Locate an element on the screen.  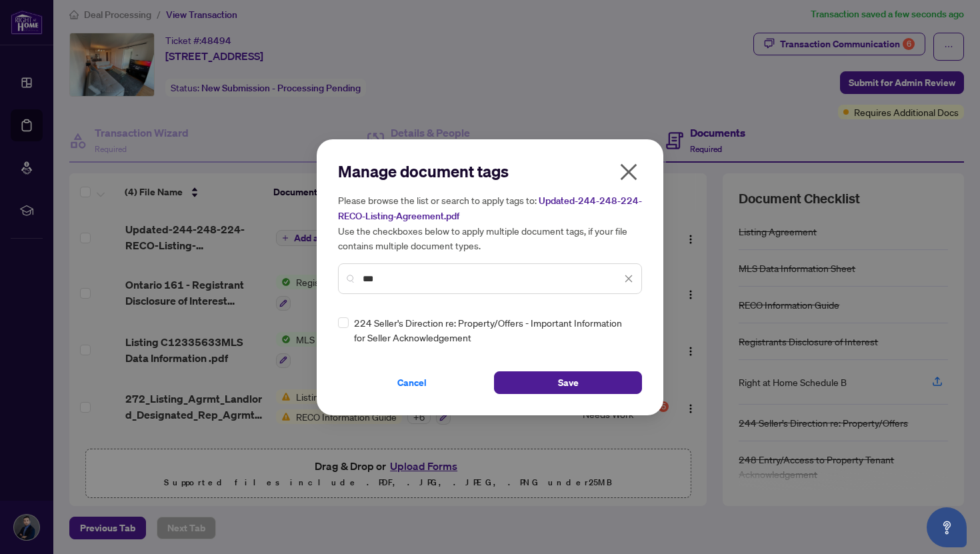
h2: Manage document tags is located at coordinates (490, 172).